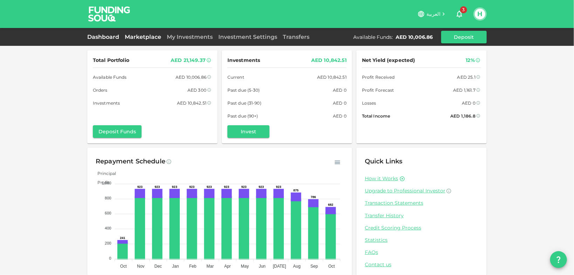 Image resolution: width=574 pixels, height=275 pixels. I want to click on div: AED 1,161.7, so click(464, 90).